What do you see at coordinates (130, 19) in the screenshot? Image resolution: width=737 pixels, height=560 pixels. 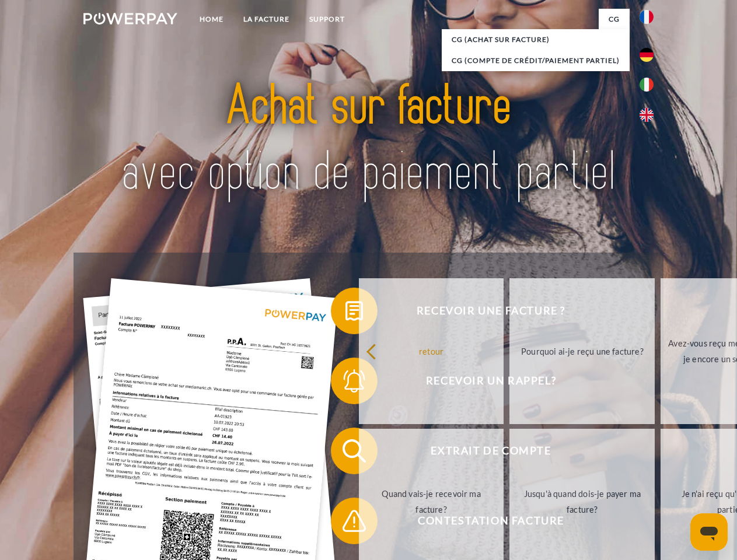 I see `img: logo-powerpay-white.svg` at bounding box center [130, 19].